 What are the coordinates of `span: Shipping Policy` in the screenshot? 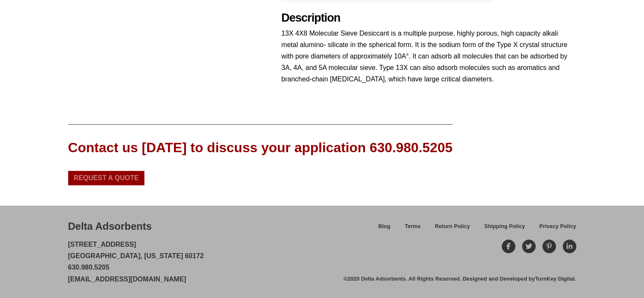 It's located at (505, 226).